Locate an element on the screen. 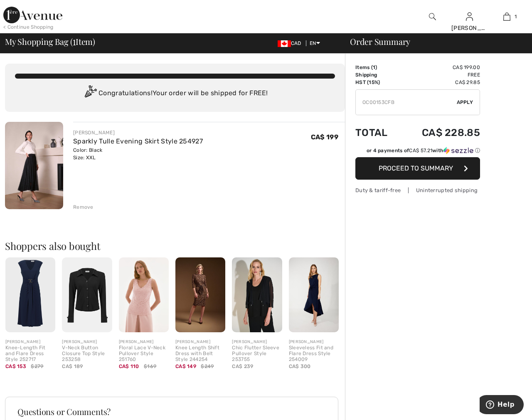 This screenshot has height=420, width=532. div: Congratulations! Your order will be shipped for FREE! is located at coordinates (175, 94).